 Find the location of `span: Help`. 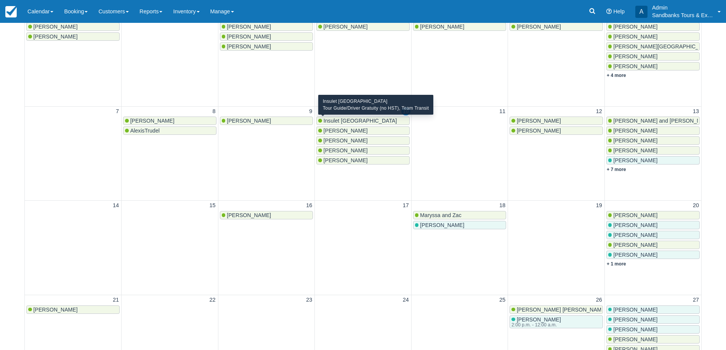

span: Help is located at coordinates (619, 11).